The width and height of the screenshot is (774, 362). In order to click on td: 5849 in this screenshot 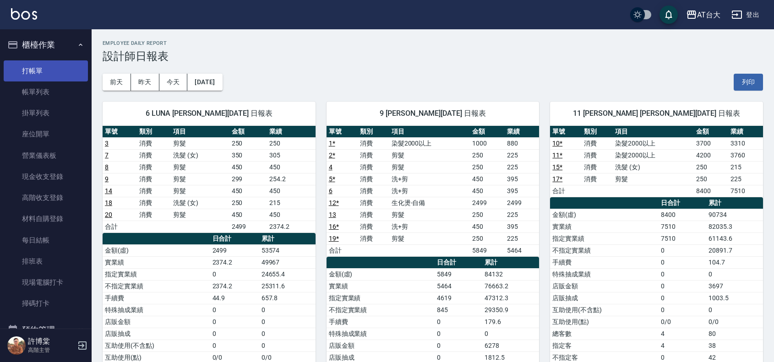, I will do `click(487, 250)`.